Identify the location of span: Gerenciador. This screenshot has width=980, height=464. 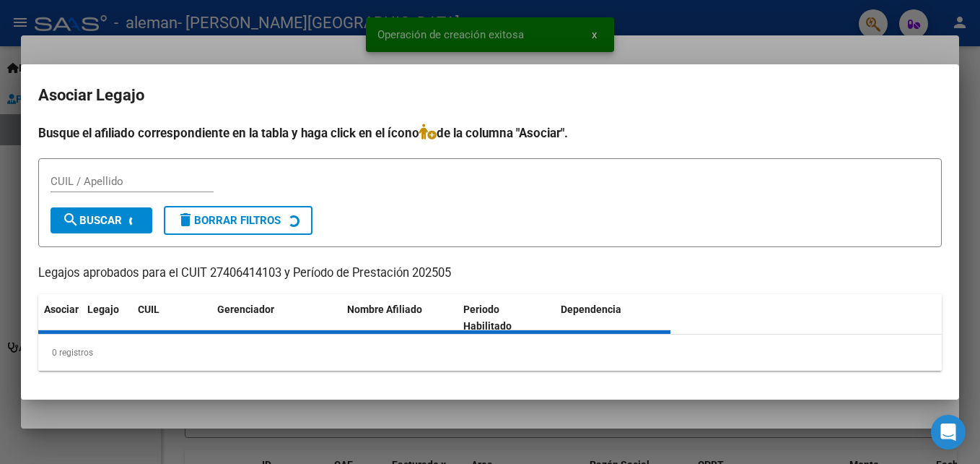
(245, 309).